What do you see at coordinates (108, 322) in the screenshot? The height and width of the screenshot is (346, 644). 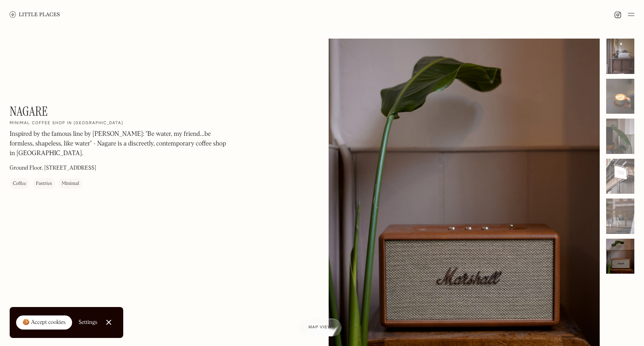 I see `a: Close Cookie Popup` at bounding box center [108, 322].